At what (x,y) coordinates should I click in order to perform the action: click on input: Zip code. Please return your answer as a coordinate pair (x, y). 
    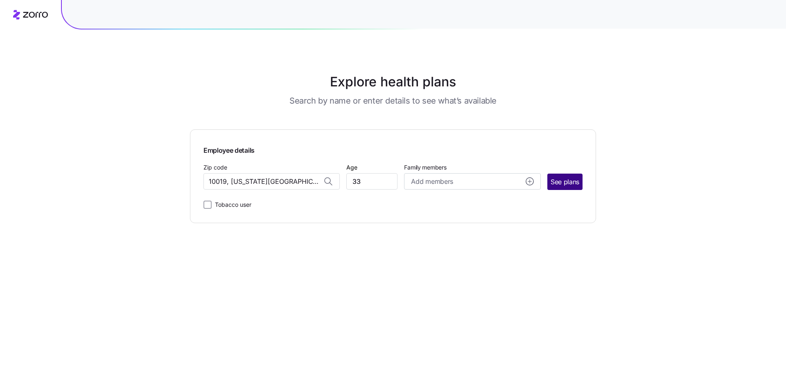
    Looking at the image, I should click on (272, 181).